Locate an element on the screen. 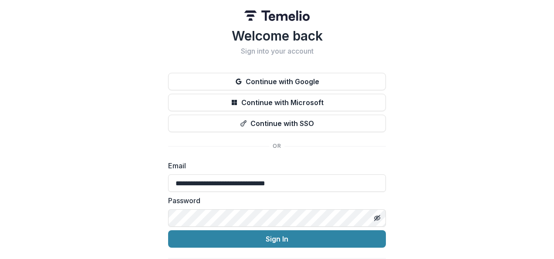 This screenshot has height=259, width=554. label: Password is located at coordinates (274, 200).